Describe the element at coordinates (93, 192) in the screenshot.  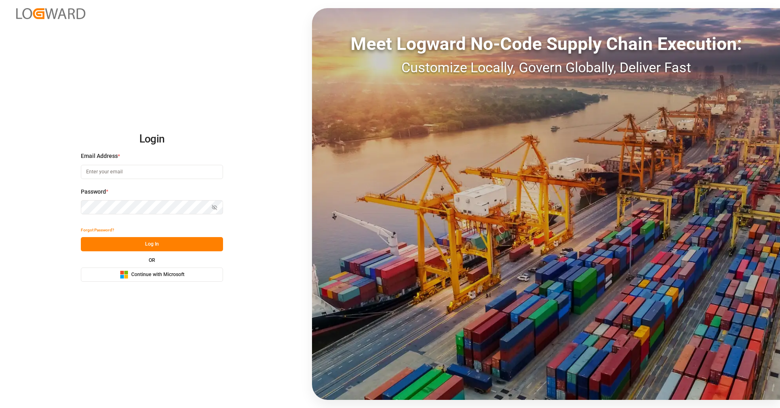
I see `span: Password` at that location.